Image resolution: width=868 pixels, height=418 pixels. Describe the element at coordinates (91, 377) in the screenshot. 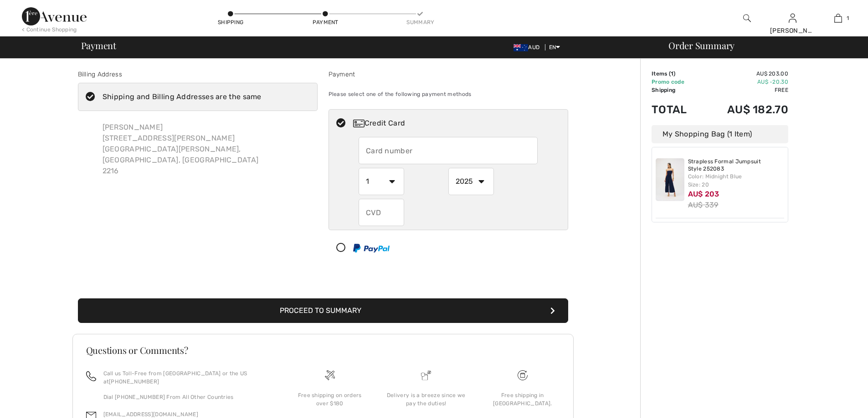

I see `img: call` at that location.